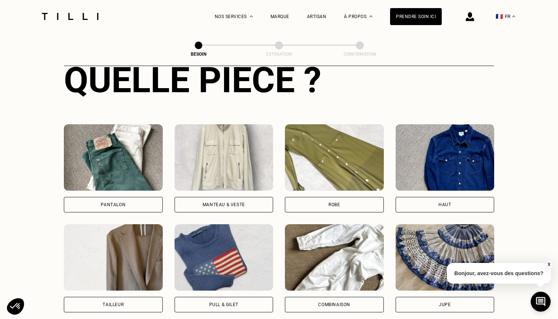 This screenshot has width=558, height=319. I want to click on a: Logo du service de couturière Tilli, so click(70, 16).